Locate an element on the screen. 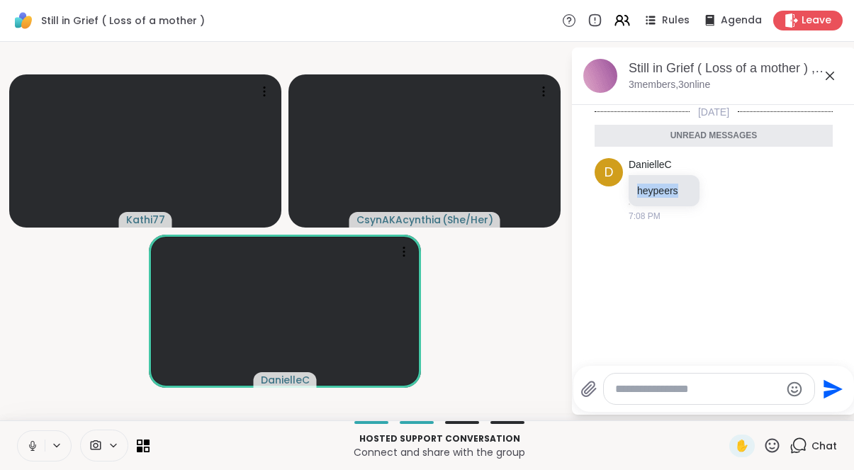 The height and width of the screenshot is (470, 854). div: Unread messages is located at coordinates (714, 136).